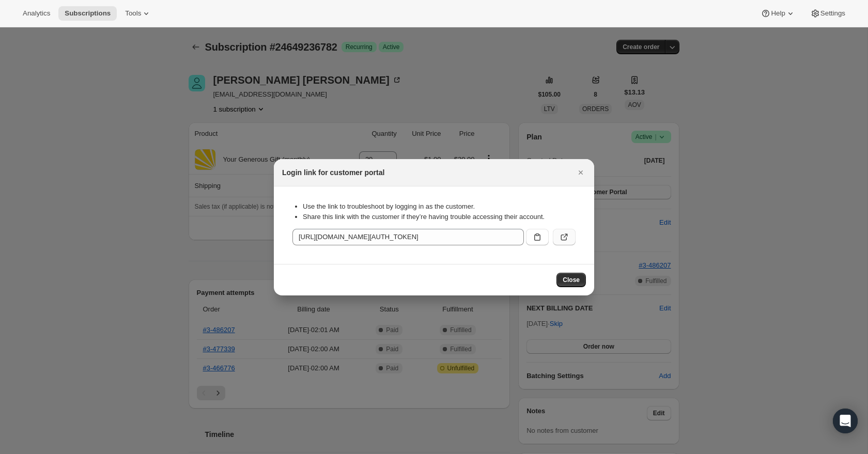 The image size is (868, 454). Describe the element at coordinates (833, 14) in the screenshot. I see `span: Settings` at that location.